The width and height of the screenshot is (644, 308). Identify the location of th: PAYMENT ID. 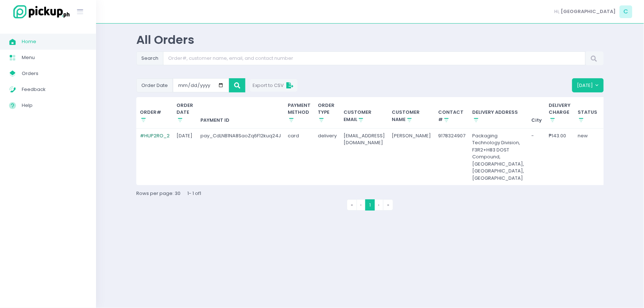
(240, 113).